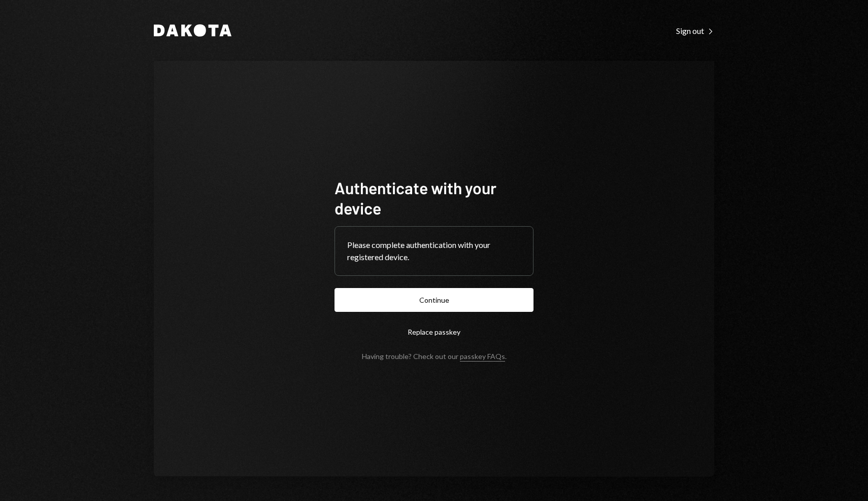 The image size is (868, 501). Describe the element at coordinates (434, 198) in the screenshot. I see `h1: Authenticate with your device` at that location.